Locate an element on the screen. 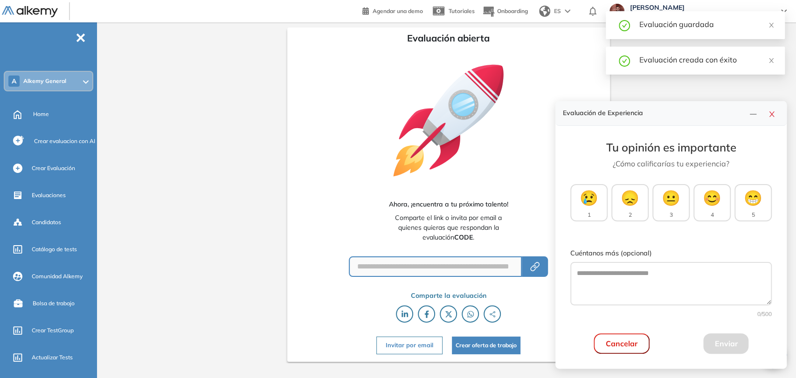  div: Evaluación creada con éxito is located at coordinates (706, 60).